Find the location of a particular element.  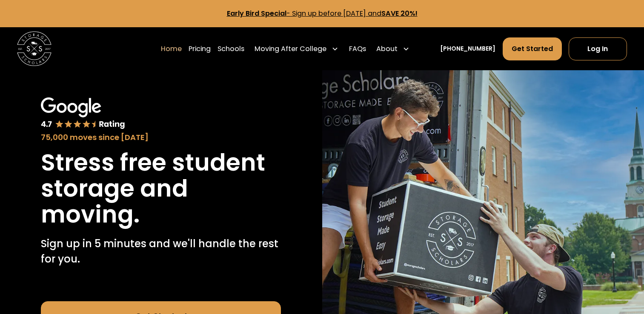

a: Home is located at coordinates (171, 49).